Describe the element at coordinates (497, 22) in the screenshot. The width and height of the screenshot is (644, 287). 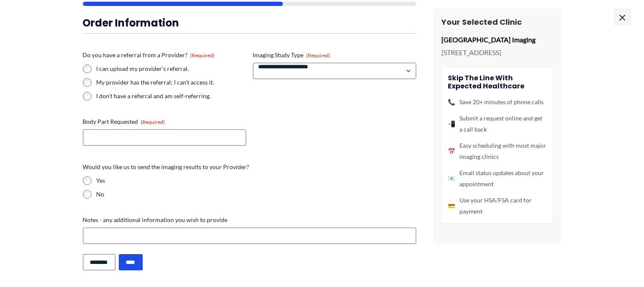
I see `h3: Your Selected Clinic` at that location.